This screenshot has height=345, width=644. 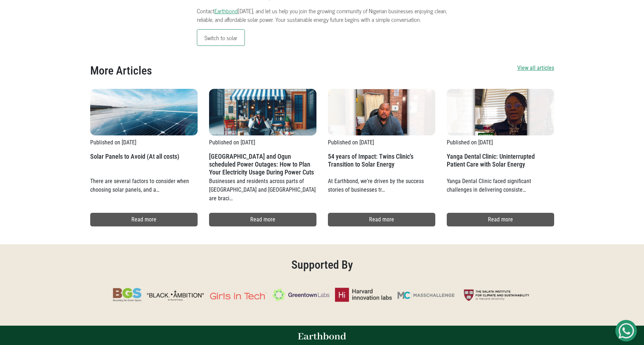 What do you see at coordinates (426, 295) in the screenshot?
I see `img: Masschallenge brand logo` at bounding box center [426, 295].